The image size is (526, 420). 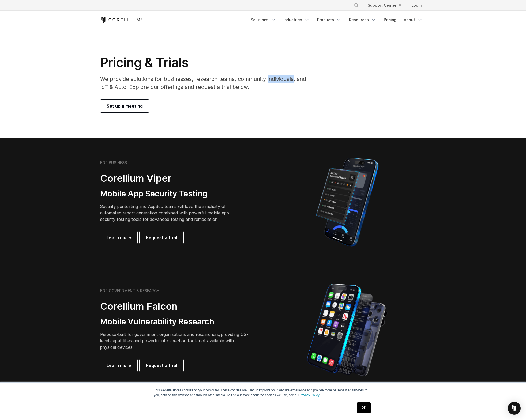 I want to click on a: Support Center, so click(x=384, y=5).